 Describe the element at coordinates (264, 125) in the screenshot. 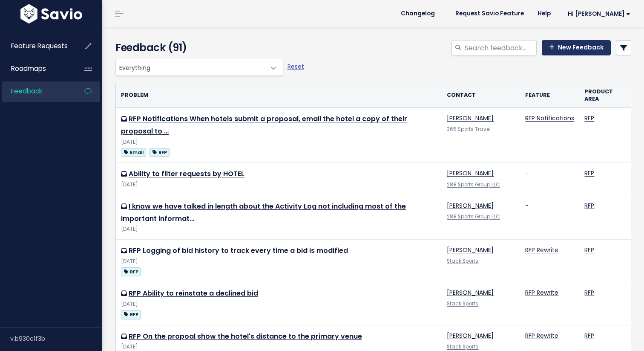

I see `a: RFP Notifications When hotels submit a proposal, email the hotel a copy of their proposal to …` at that location.